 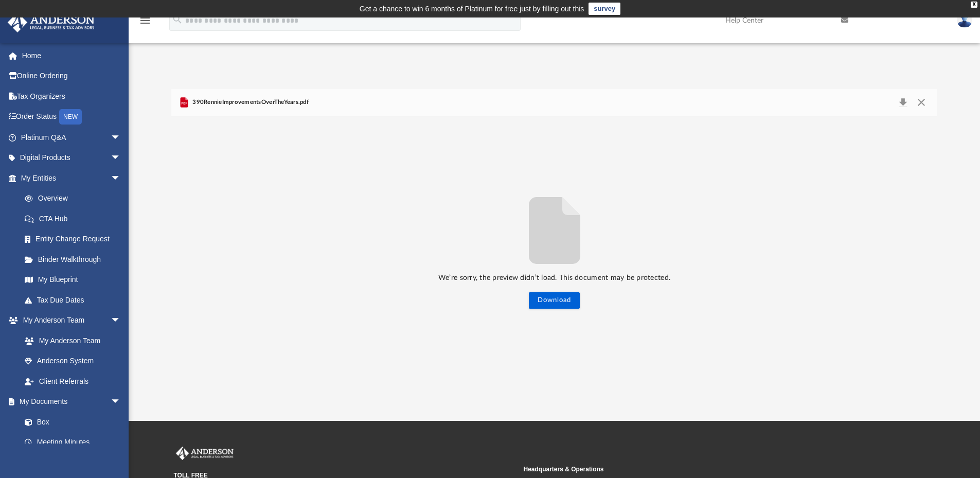 What do you see at coordinates (554, 249) in the screenshot?
I see `div: File preview` at bounding box center [554, 249].